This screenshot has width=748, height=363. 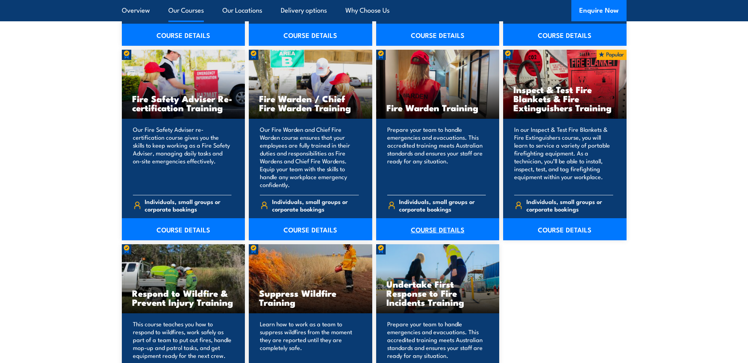 I want to click on p: In our Inspect & Test Fire Blankets & Fire Extinguishers course, you will learn to service a vari..., so click(x=563, y=157).